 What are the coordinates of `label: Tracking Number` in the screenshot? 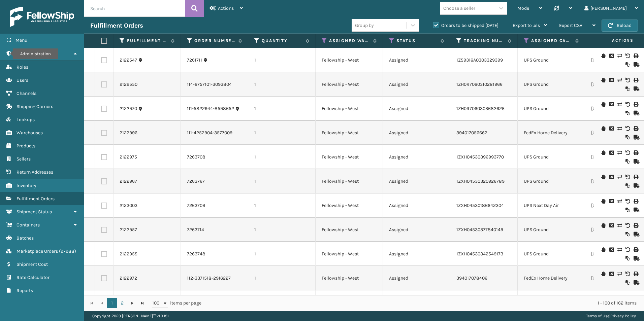 It's located at (484, 41).